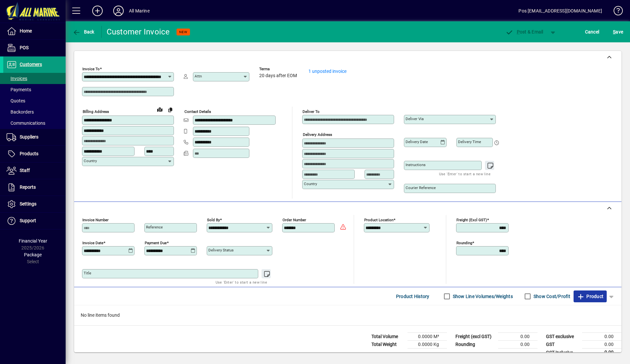 Image resolution: width=630 pixels, height=364 pixels. What do you see at coordinates (35, 187) in the screenshot?
I see `a: Reports` at bounding box center [35, 187].